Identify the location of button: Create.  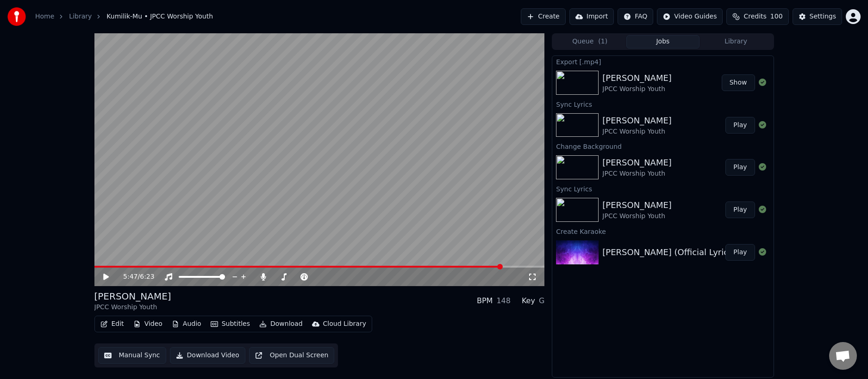
(543, 16).